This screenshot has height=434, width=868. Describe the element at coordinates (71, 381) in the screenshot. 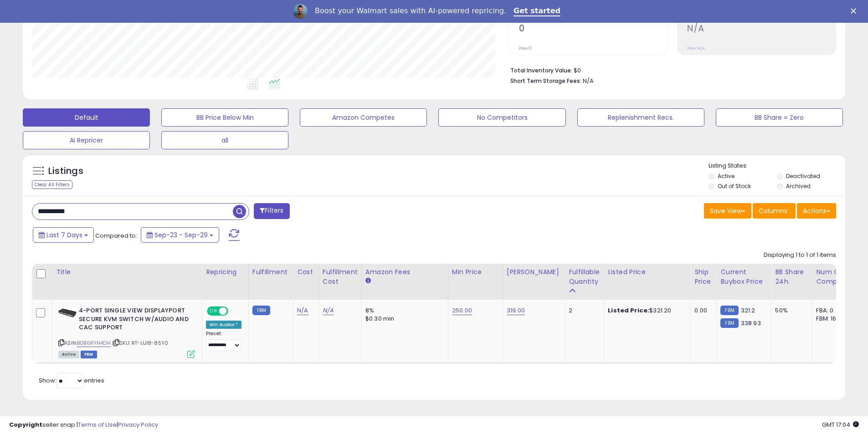

I see `span: Show: entries` at that location.